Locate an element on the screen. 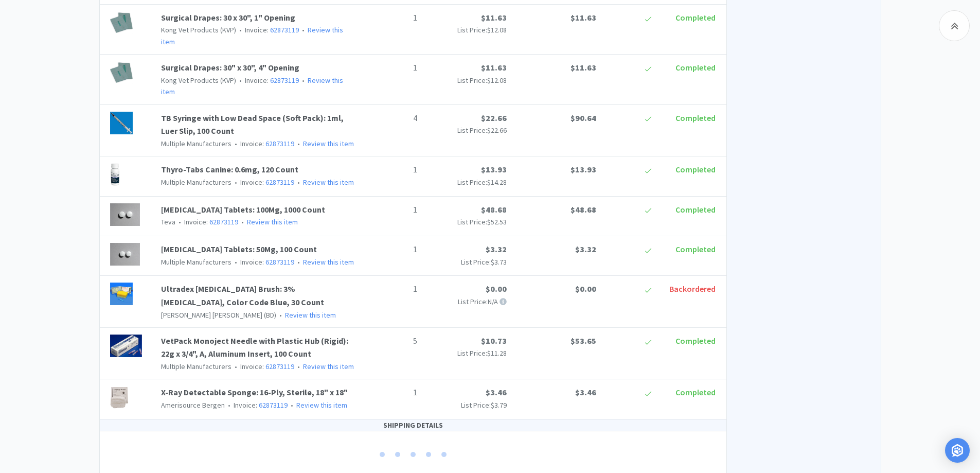 This screenshot has width=980, height=473. div: Open Intercom Messenger is located at coordinates (958, 450).